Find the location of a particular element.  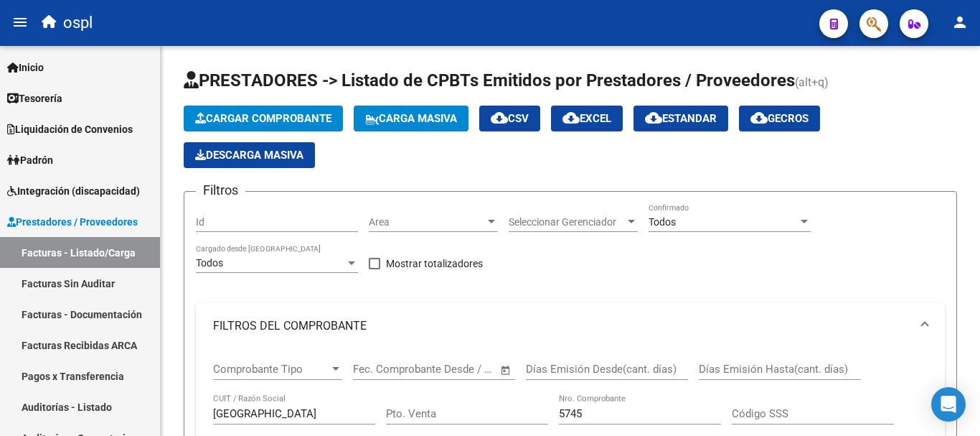

span: Comprobante Tipo is located at coordinates (271, 369).